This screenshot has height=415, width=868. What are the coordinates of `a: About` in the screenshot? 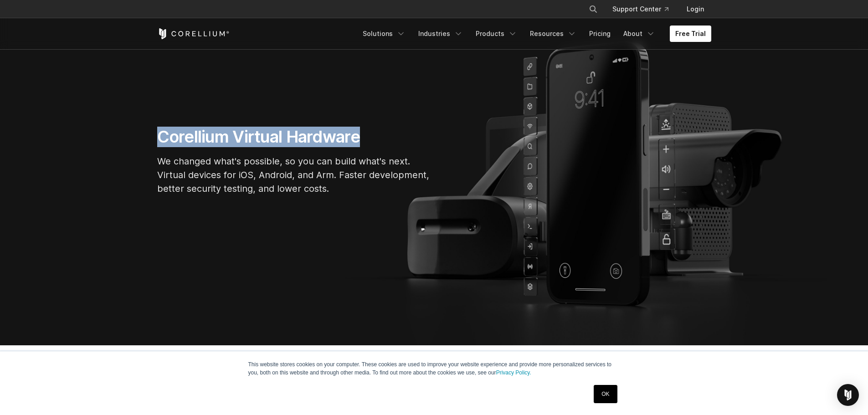 It's located at (639, 34).